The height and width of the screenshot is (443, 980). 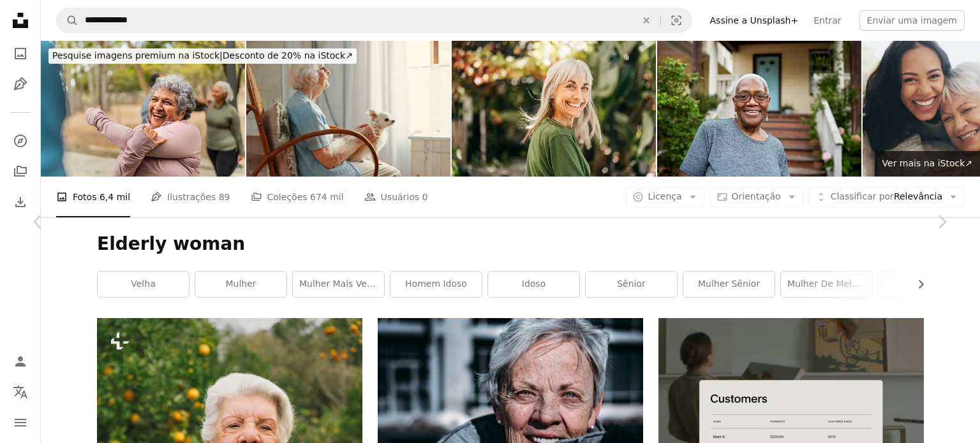 I want to click on span: Relevância, so click(x=886, y=197).